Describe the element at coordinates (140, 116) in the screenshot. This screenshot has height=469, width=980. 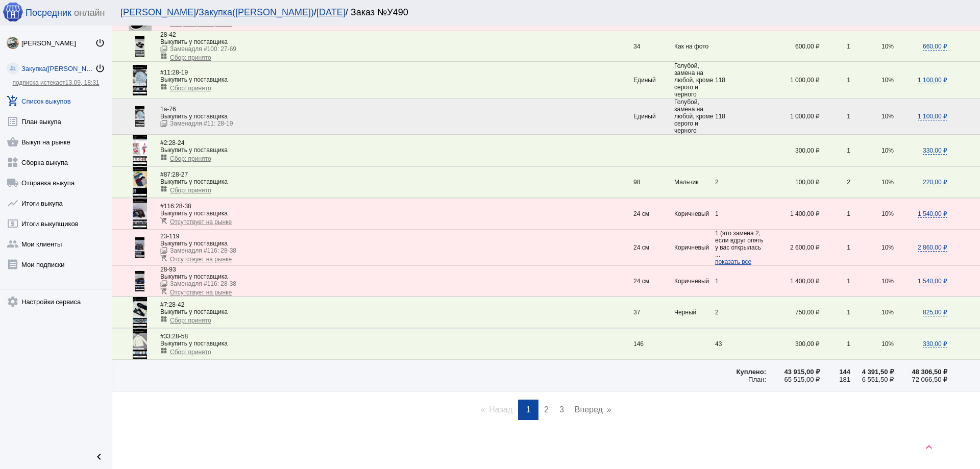
I see `img: 8aqJmS.jpg` at that location.